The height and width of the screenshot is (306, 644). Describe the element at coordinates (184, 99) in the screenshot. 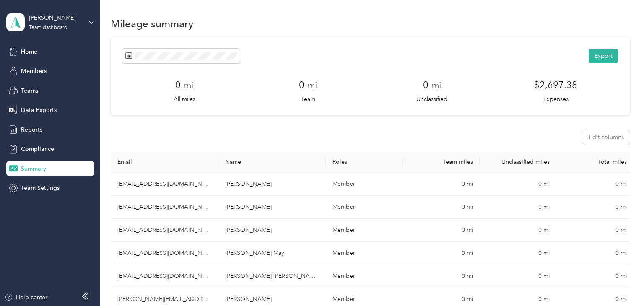

I see `p: All miles` at that location.